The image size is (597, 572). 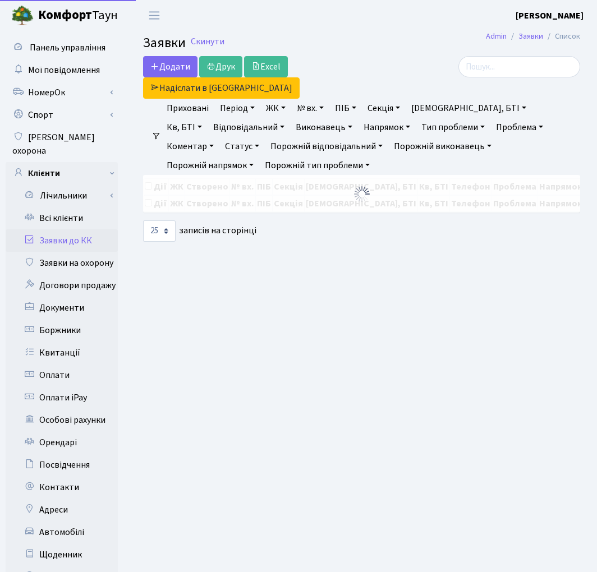 What do you see at coordinates (242, 146) in the screenshot?
I see `a: Статус` at bounding box center [242, 146].